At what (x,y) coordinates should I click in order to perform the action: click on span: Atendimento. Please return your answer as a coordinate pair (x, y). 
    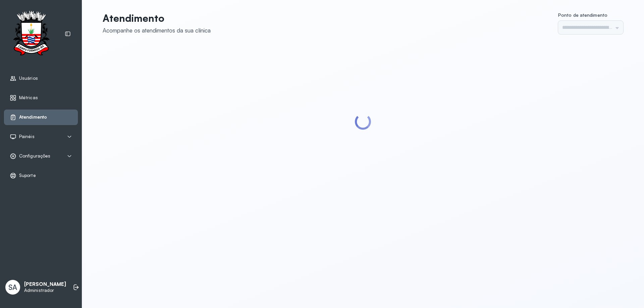
    Looking at the image, I should click on (33, 117).